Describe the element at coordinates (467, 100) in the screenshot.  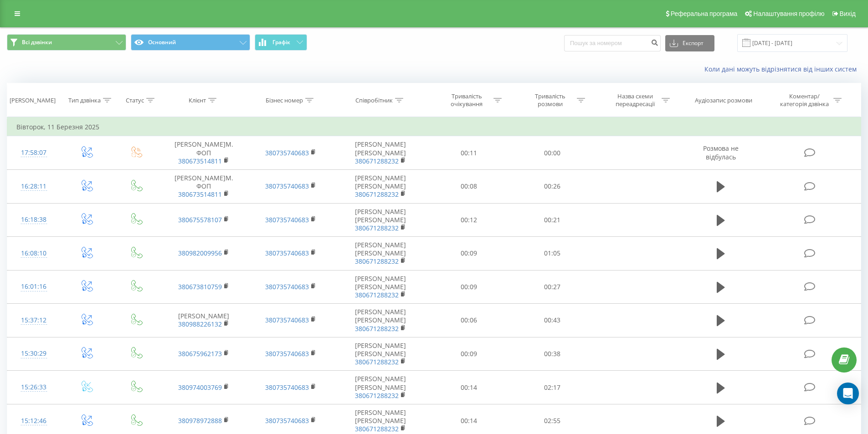
I see `div: Тривалість очікування` at that location.